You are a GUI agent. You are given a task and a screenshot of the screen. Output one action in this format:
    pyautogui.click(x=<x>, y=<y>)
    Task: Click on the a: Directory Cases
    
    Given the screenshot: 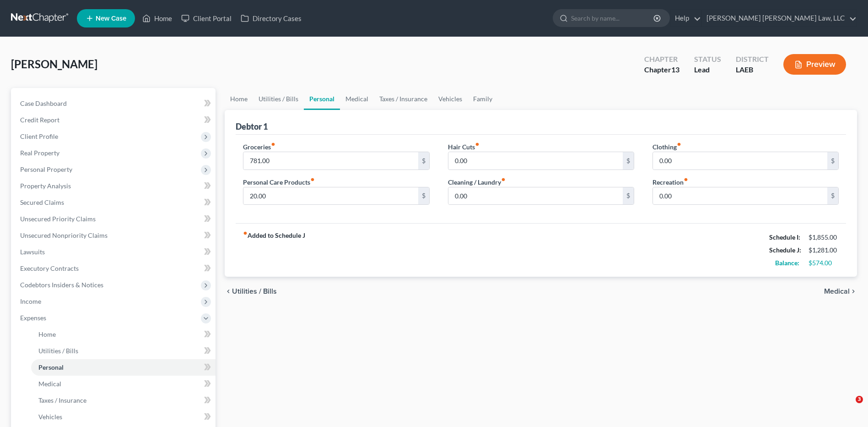 What is the action you would take?
    pyautogui.click(x=271, y=18)
    